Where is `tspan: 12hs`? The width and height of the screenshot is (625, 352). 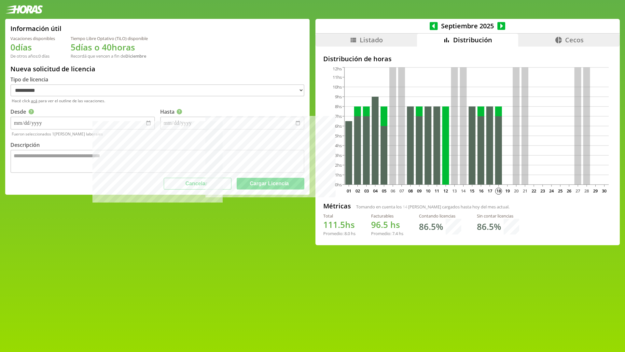
tspan: 12hs is located at coordinates (337, 69).